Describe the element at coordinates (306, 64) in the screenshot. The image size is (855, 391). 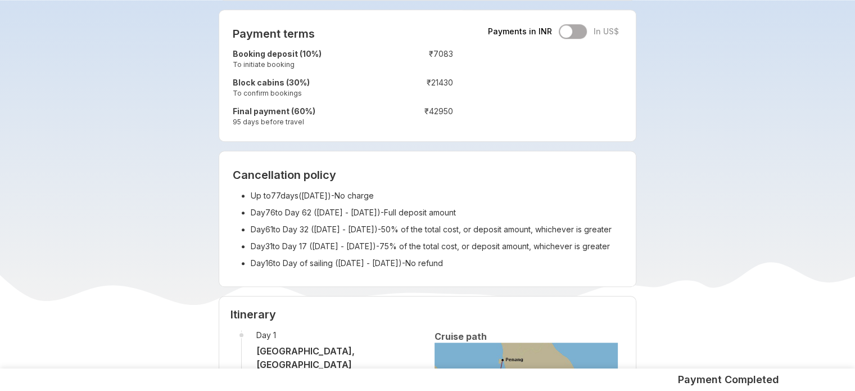
I see `small: To initiate booking` at that location.